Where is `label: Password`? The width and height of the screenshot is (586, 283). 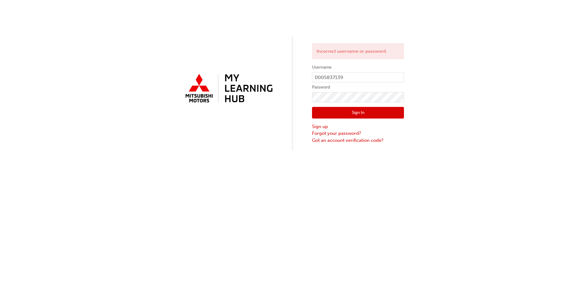
label: Password is located at coordinates (358, 87).